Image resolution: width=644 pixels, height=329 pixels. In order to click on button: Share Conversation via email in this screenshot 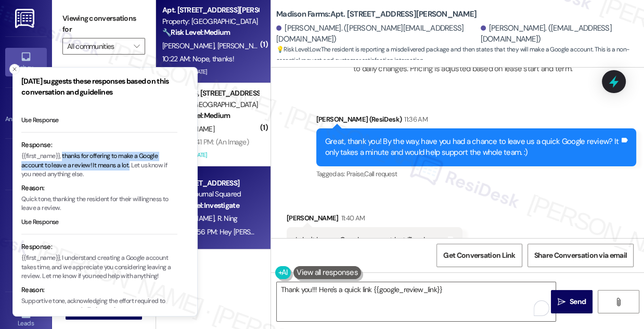, I will do `click(581, 256)`.